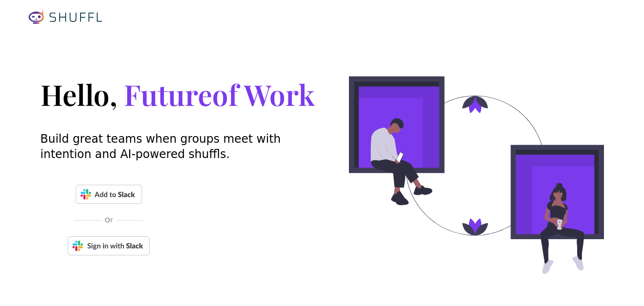  What do you see at coordinates (109, 220) in the screenshot?
I see `span: Or` at bounding box center [109, 220].